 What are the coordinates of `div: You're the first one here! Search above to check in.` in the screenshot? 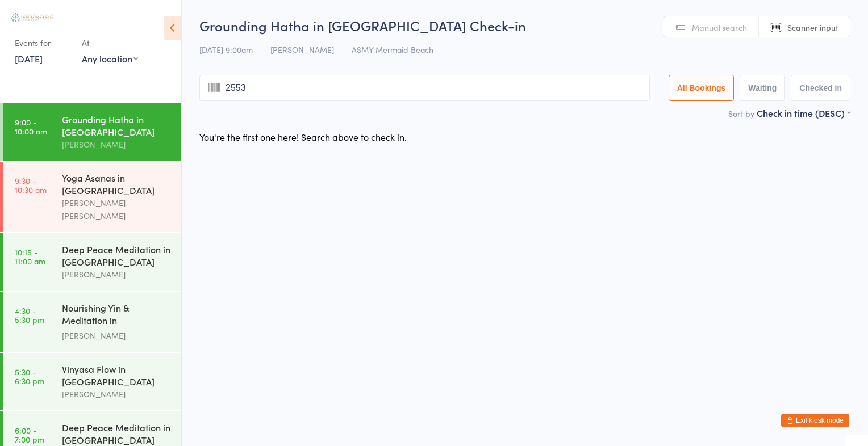 It's located at (303, 137).